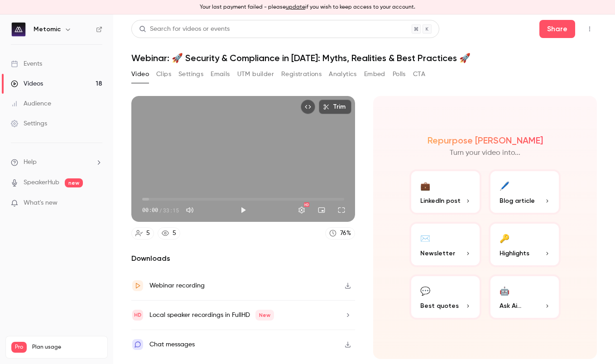 This screenshot has height=364, width=615. I want to click on button: Share, so click(557, 29).